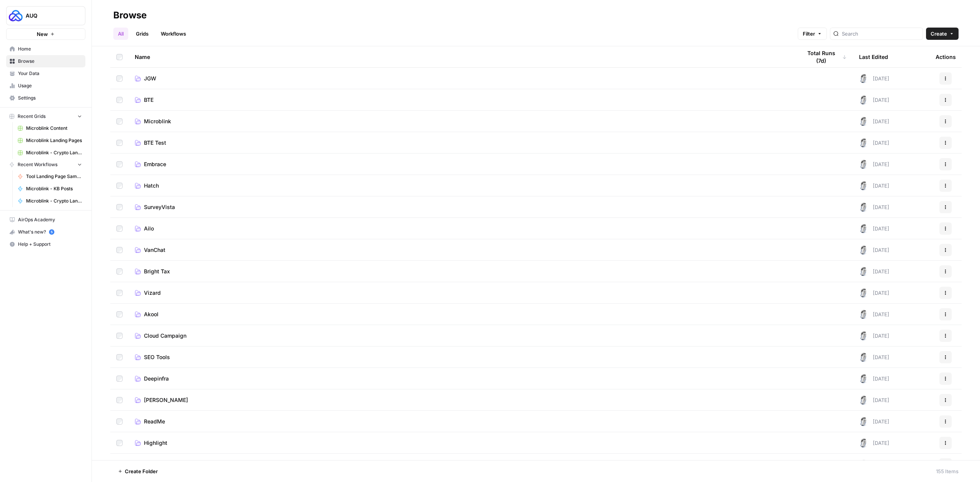 This screenshot has height=482, width=980. What do you see at coordinates (46, 220) in the screenshot?
I see `a: AirOps Academy` at bounding box center [46, 220].